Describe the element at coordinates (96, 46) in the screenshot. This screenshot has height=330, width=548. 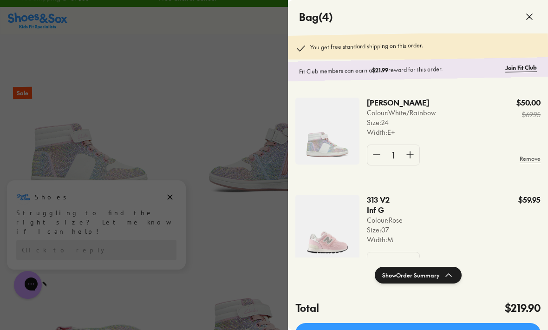
I see `div: Campaign message` at that location.